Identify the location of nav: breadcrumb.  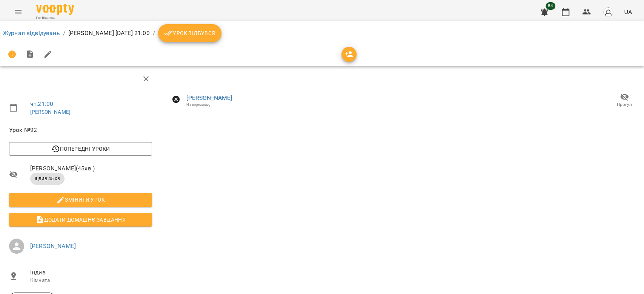
(322, 33).